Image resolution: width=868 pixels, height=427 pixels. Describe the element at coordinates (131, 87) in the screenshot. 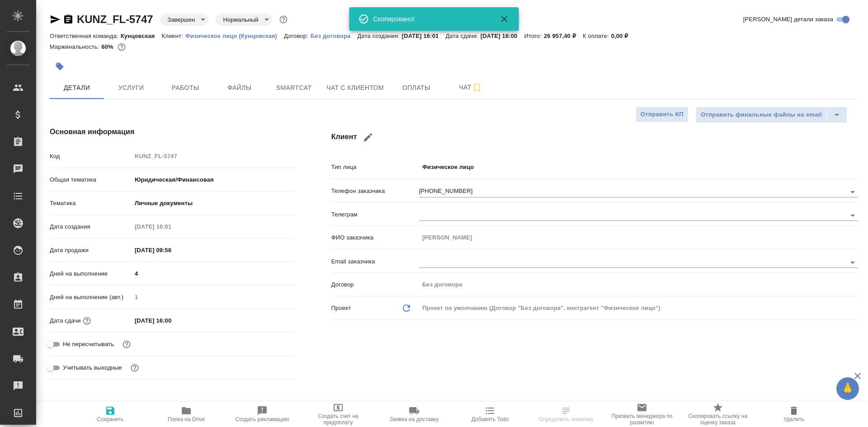

I see `span: Услуги` at that location.